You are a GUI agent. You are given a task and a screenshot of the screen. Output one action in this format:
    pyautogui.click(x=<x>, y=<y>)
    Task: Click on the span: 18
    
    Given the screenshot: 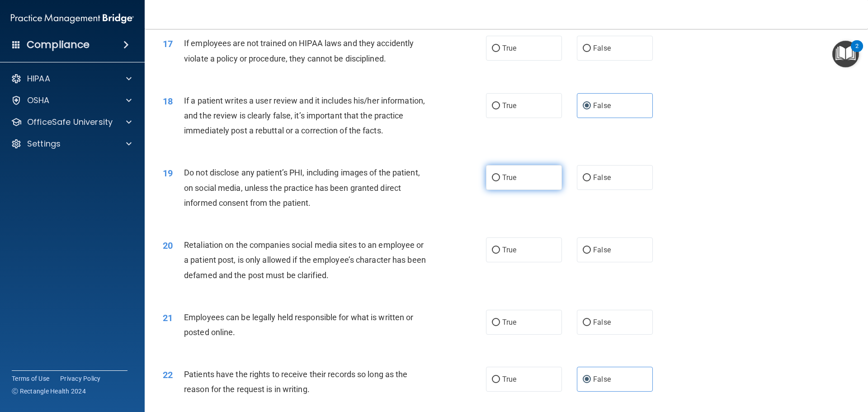 What is the action you would take?
    pyautogui.click(x=168, y=101)
    